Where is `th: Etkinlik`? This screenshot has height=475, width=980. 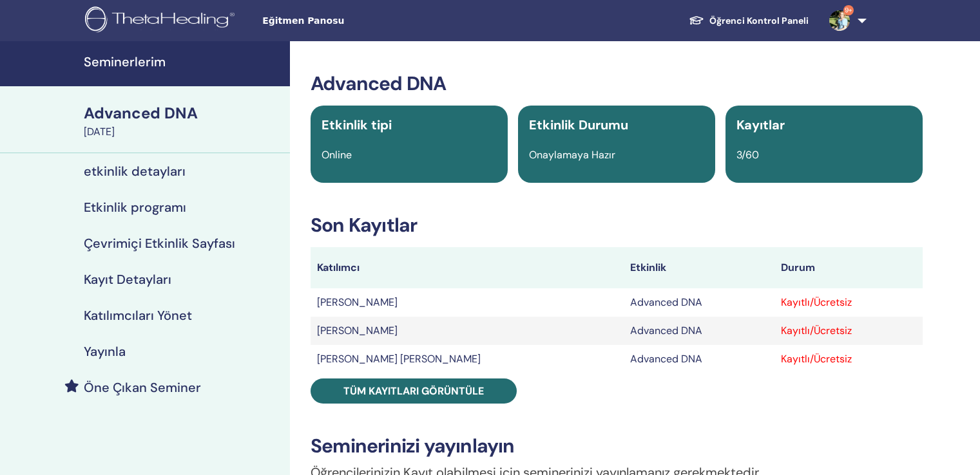
th: Etkinlik is located at coordinates (699, 268).